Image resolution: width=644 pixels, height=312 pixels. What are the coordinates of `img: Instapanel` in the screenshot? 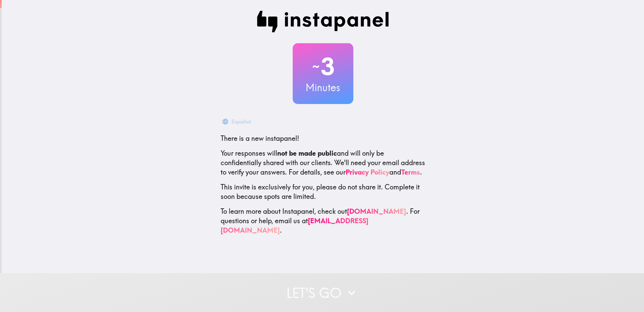 It's located at (324, 21).